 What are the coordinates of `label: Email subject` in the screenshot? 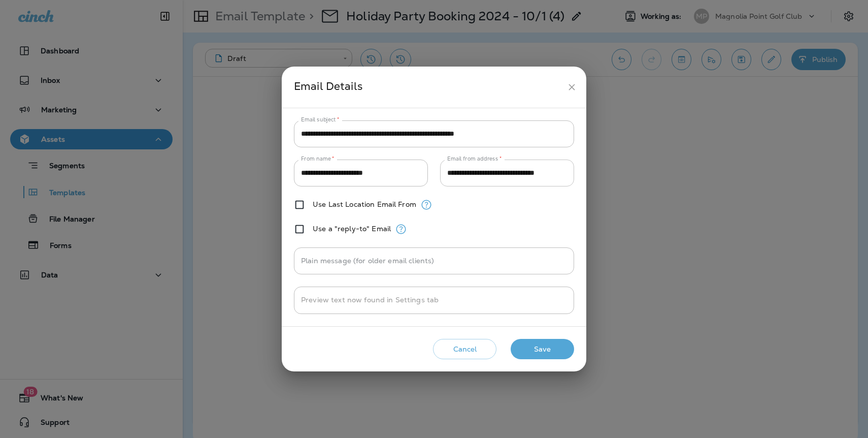 It's located at (321, 119).